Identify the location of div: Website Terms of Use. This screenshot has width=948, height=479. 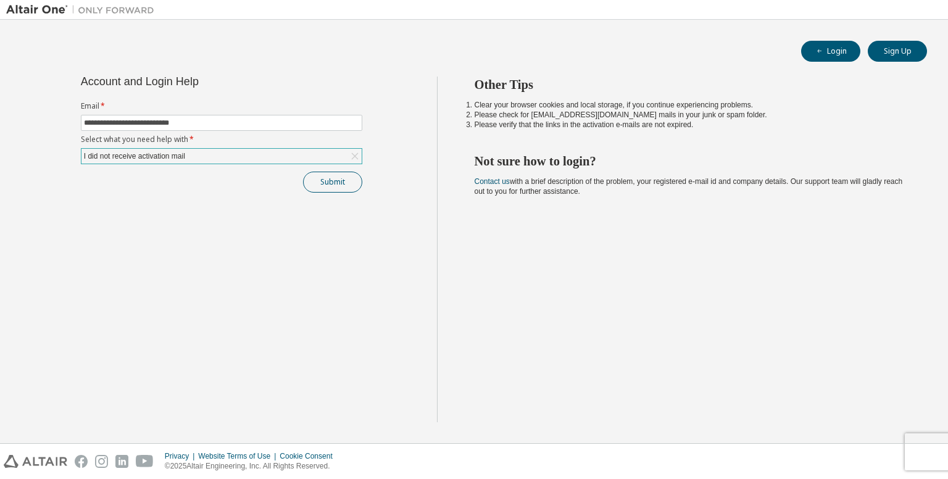
(239, 456).